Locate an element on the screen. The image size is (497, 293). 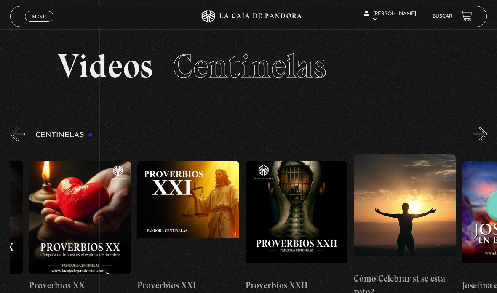
span: Menu is located at coordinates (39, 16).